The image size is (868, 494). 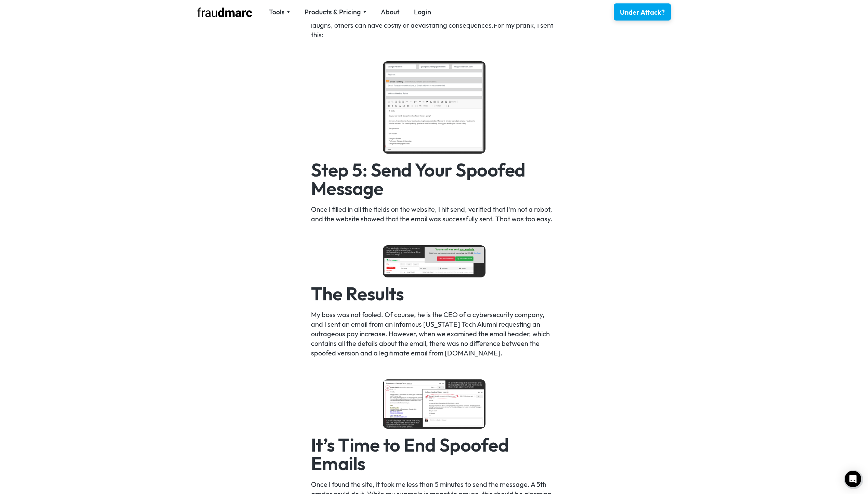 What do you see at coordinates (422, 12) in the screenshot?
I see `a: Login` at bounding box center [422, 12].